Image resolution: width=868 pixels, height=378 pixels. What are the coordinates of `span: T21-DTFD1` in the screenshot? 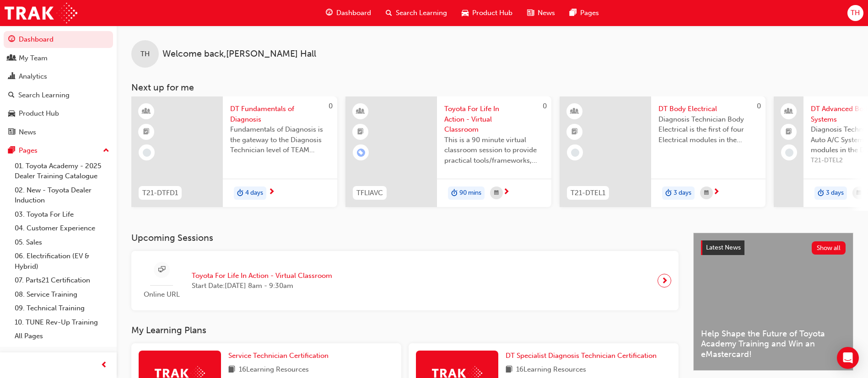 It's located at (160, 193).